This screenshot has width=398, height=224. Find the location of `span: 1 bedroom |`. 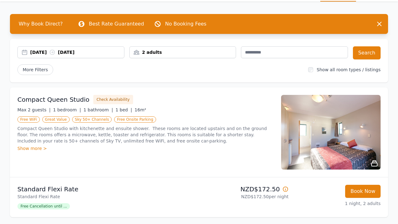

span: 1 bedroom | is located at coordinates (67, 110).